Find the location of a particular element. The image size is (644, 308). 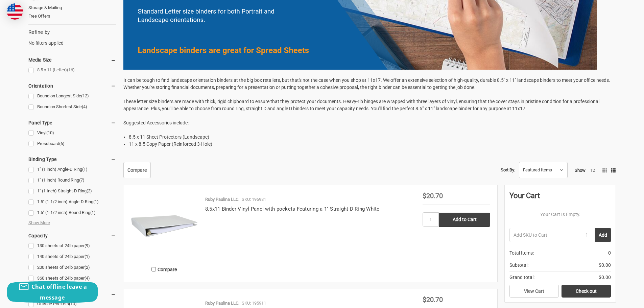

a: 8.5 x 11 (Letter) is located at coordinates (72, 70).